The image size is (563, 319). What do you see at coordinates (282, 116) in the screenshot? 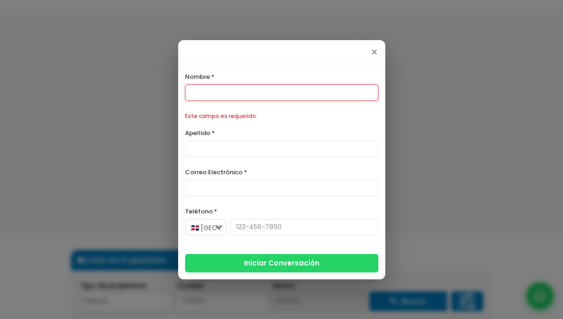
I see `div: Este campo es requerido.` at bounding box center [282, 116].